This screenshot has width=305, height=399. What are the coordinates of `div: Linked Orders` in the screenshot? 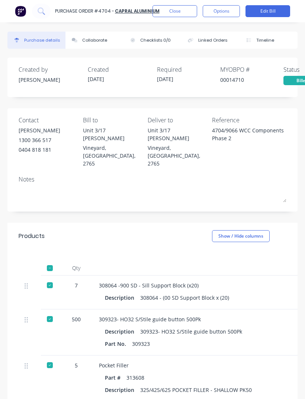 It's located at (213, 40).